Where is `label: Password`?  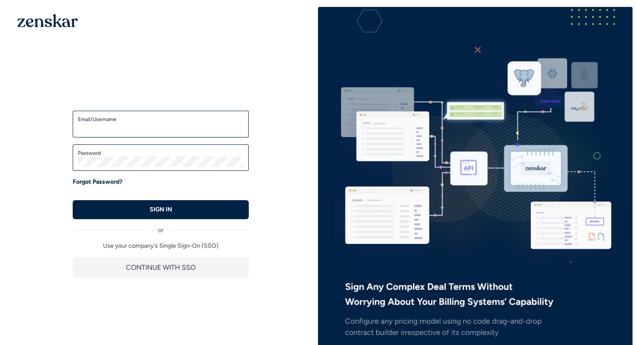 label: Password is located at coordinates (161, 153).